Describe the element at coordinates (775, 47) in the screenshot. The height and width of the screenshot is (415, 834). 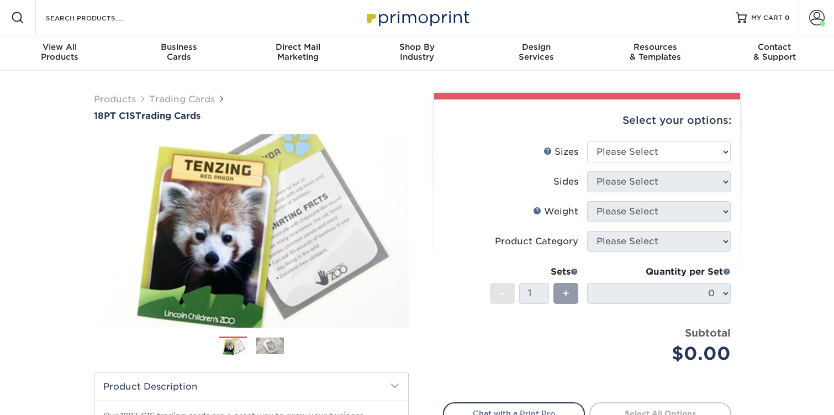
I see `span: Contact` at that location.